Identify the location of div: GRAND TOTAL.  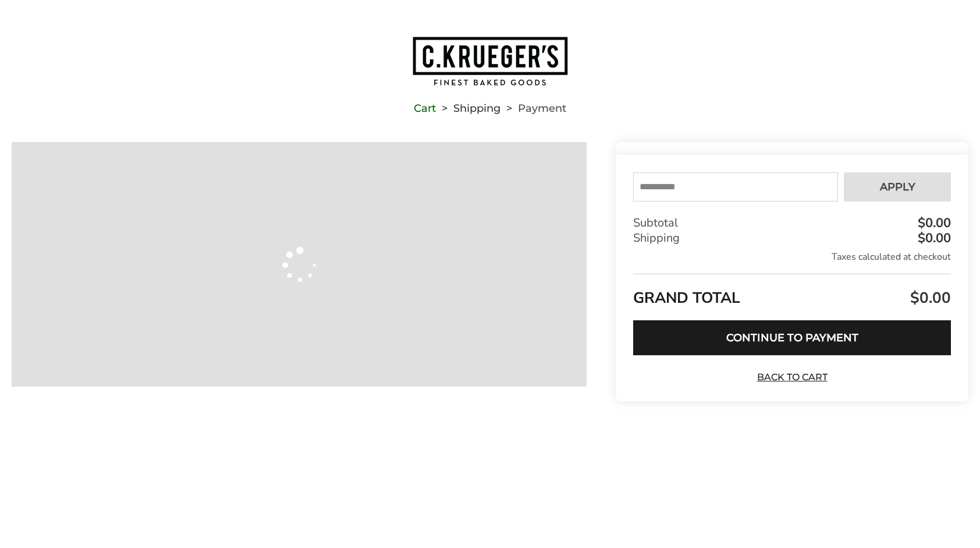
(792, 292).